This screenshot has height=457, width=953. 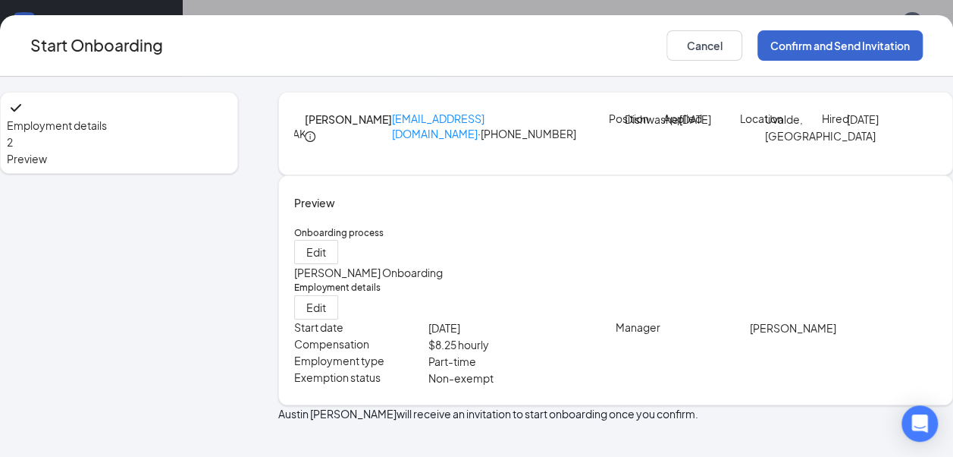 What do you see at coordinates (16, 108) in the screenshot?
I see `svg: Checkmark` at bounding box center [16, 108].